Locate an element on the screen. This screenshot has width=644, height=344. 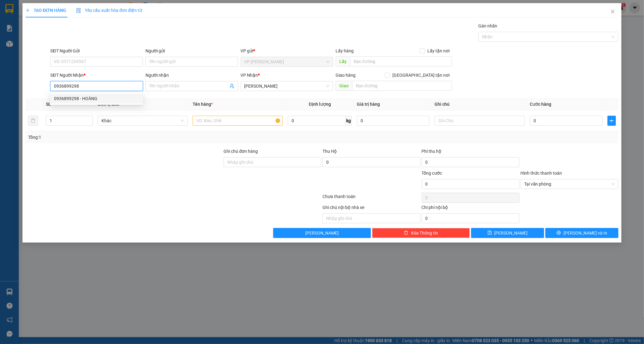
span: save is located at coordinates (490, 233).